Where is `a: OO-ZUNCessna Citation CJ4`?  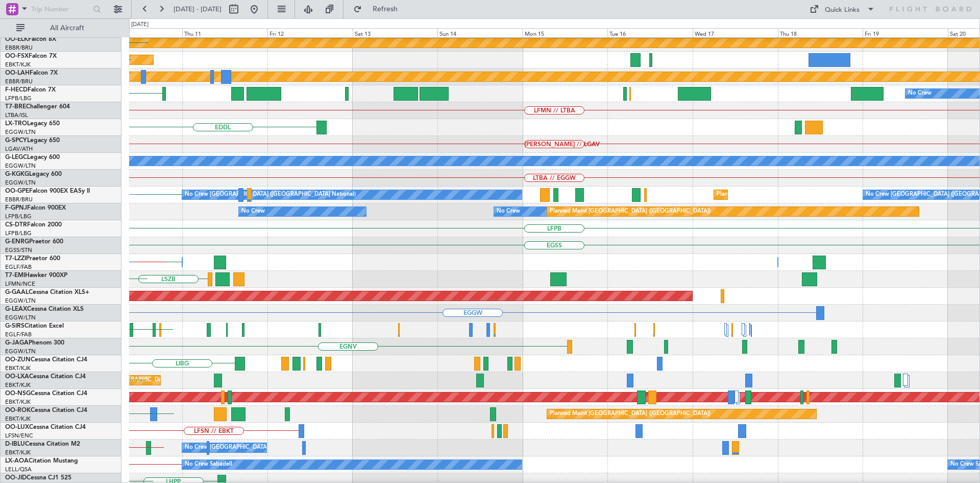
a: OO-ZUNCessna Citation CJ4 is located at coordinates (46, 360).